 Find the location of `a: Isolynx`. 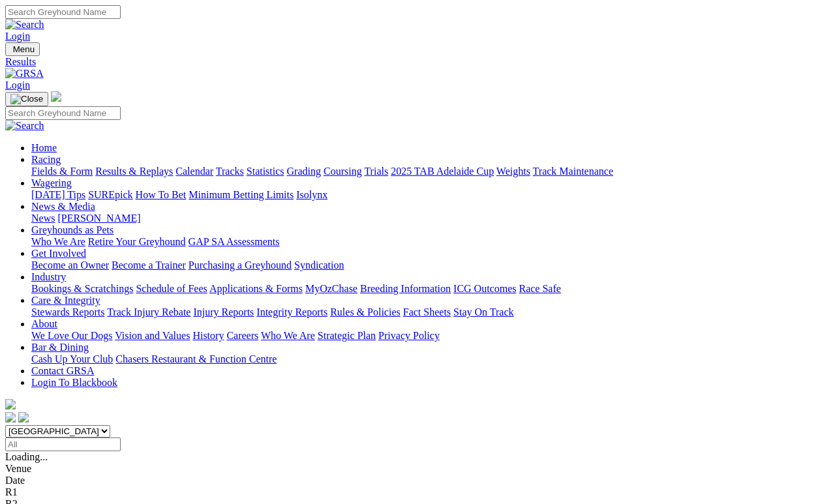

a: Isolynx is located at coordinates (312, 194).